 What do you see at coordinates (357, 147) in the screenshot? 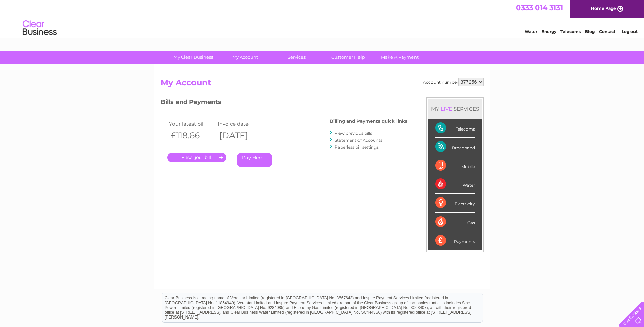
I see `a: Paperless bill settings` at bounding box center [357, 147].